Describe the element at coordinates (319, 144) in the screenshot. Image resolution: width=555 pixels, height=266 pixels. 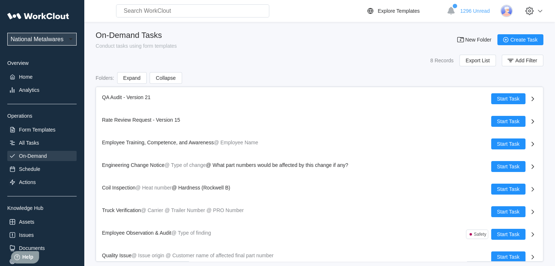
I see `a: Employee Training, Competence, and Awareness@ Employee NameStart Task` at that location.